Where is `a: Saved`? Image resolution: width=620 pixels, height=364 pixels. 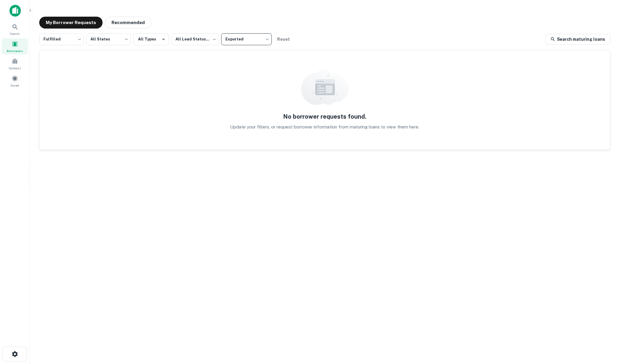 a: Saved is located at coordinates (15, 81).